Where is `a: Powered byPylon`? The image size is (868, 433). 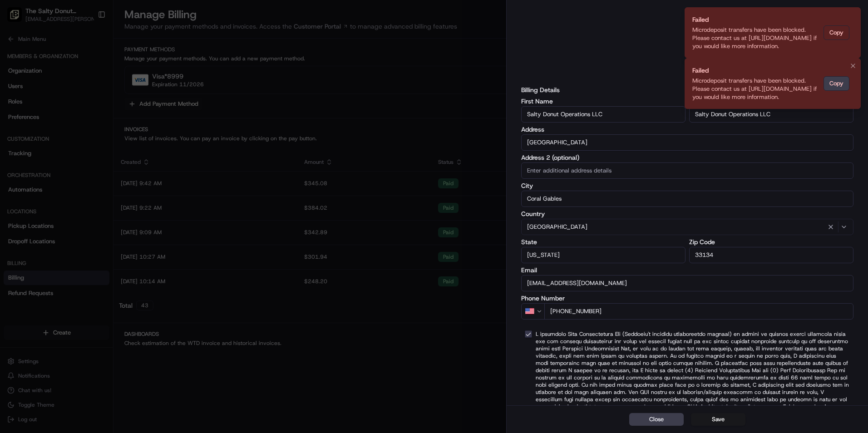 a: Powered byPylon is located at coordinates (87, 157).